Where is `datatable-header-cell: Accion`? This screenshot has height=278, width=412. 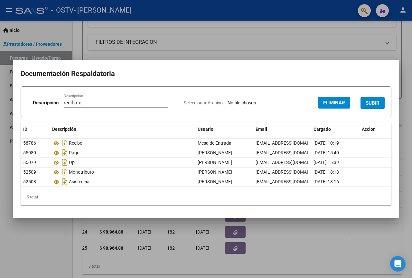
datatable-header-cell: Accion is located at coordinates (376, 129).